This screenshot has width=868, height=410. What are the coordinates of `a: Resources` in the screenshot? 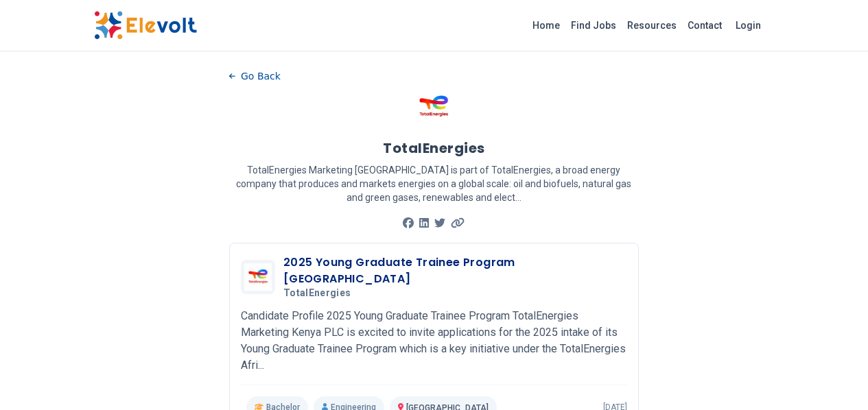 It's located at (652, 26).